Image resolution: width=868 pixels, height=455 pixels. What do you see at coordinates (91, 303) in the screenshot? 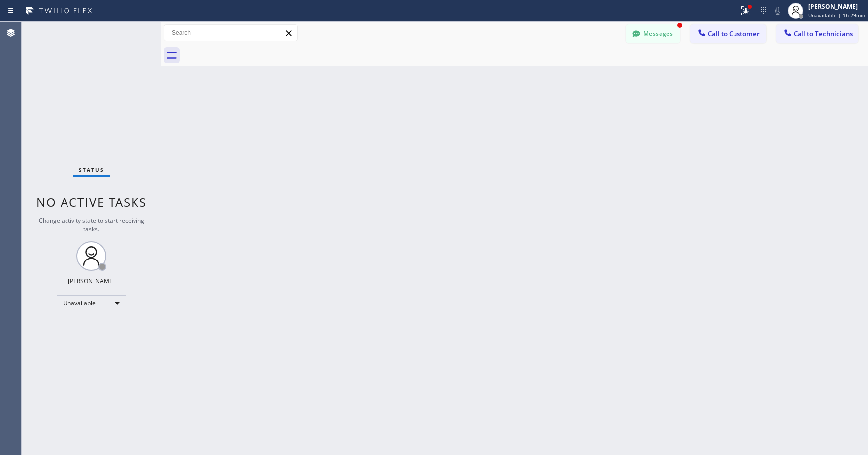
I see `div: Unavailable` at bounding box center [91, 303].